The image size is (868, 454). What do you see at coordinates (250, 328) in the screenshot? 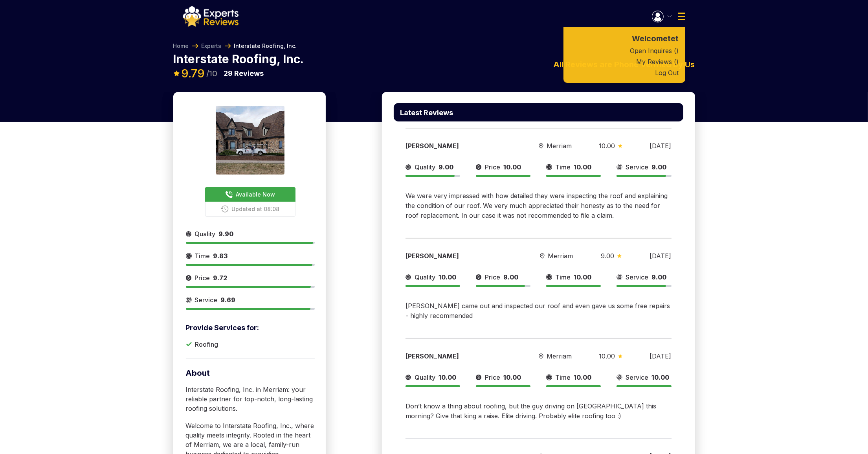
I see `p: Provide Services for:` at bounding box center [250, 328].